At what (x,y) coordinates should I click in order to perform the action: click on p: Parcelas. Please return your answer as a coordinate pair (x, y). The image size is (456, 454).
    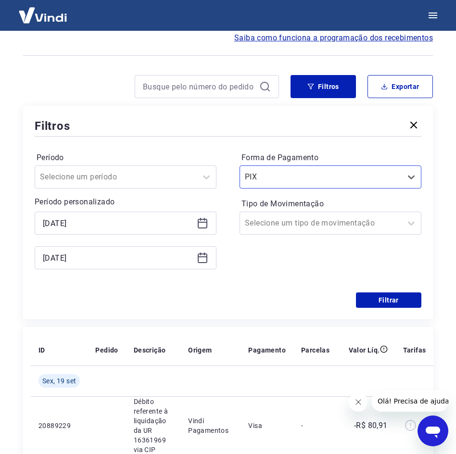
    Looking at the image, I should click on (315, 350).